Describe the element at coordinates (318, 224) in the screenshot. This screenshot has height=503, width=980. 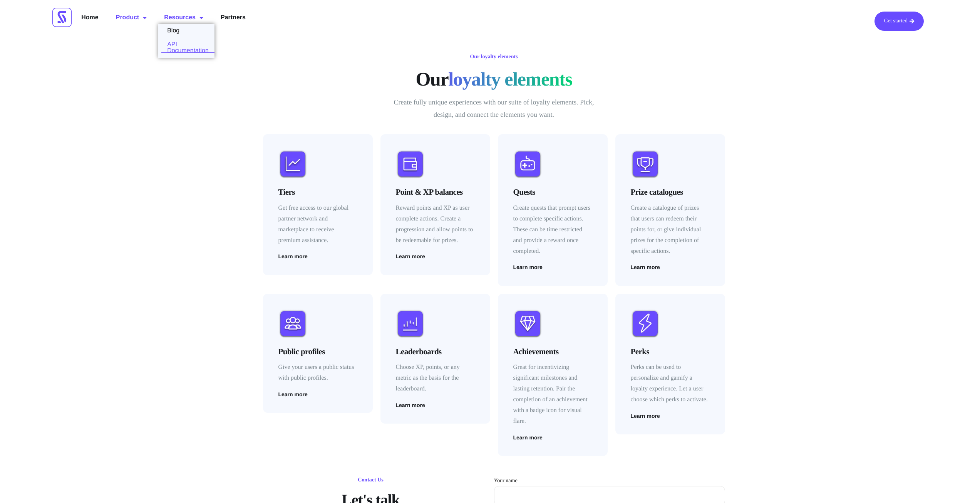
I see `p: Get free access to our global partner network and marketplace to receive premium assistance.` at that location.